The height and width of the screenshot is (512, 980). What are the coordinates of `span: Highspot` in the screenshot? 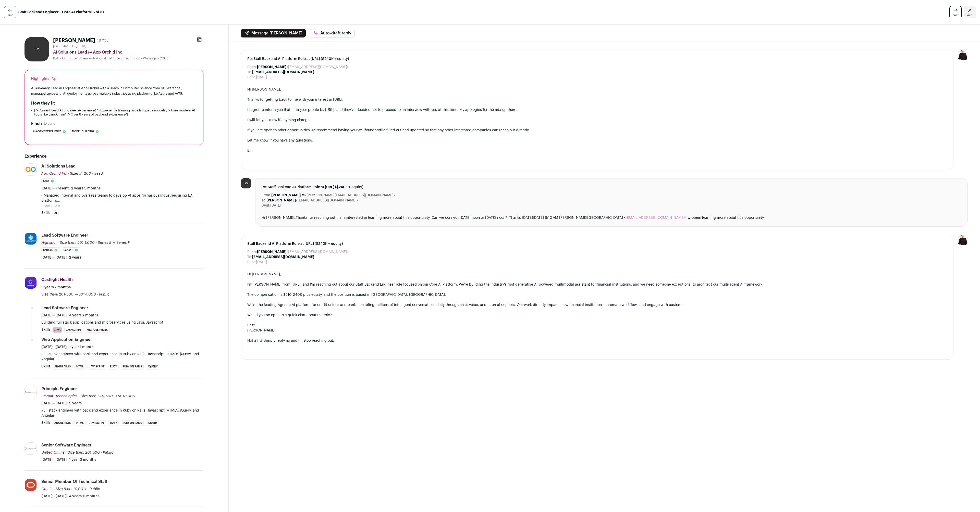 It's located at (49, 243).